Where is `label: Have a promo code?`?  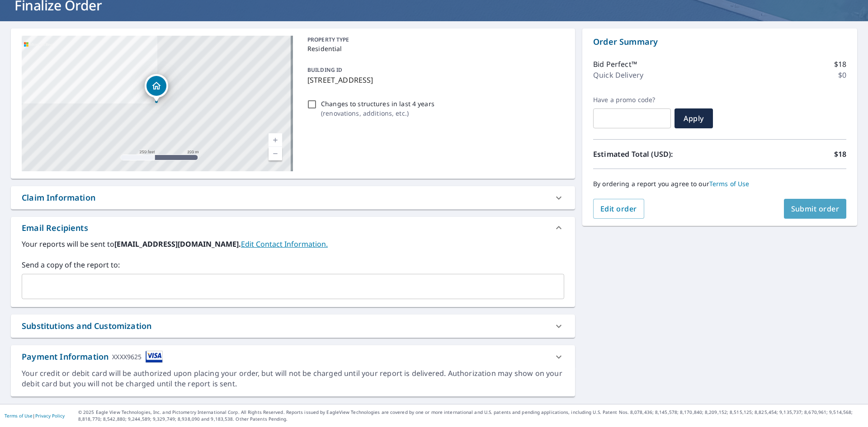
label: Have a promo code? is located at coordinates (632, 100).